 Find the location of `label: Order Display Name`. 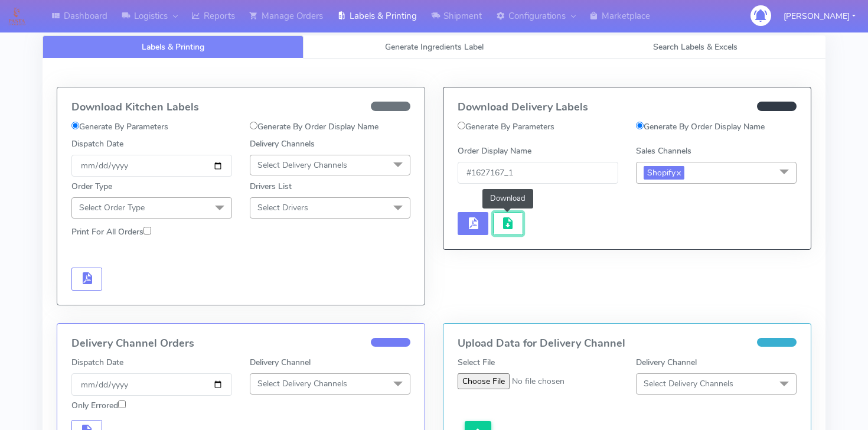

label: Order Display Name is located at coordinates (494, 151).